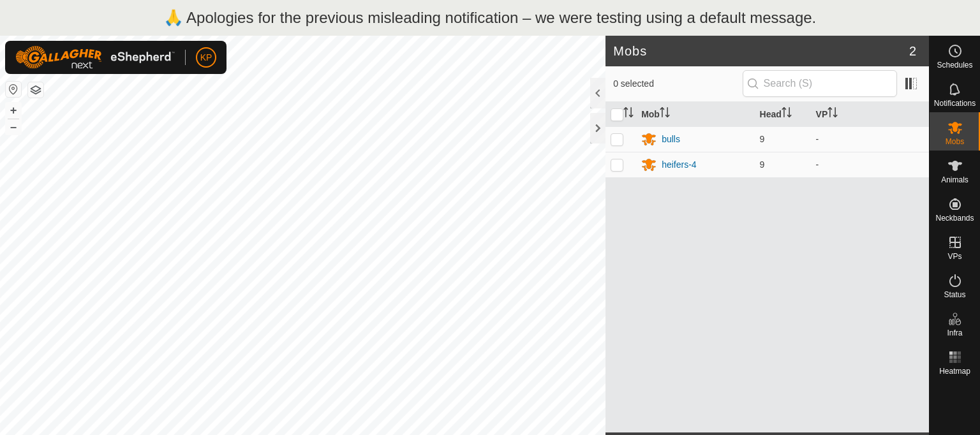 The image size is (980, 435). I want to click on span: KP, so click(206, 57).